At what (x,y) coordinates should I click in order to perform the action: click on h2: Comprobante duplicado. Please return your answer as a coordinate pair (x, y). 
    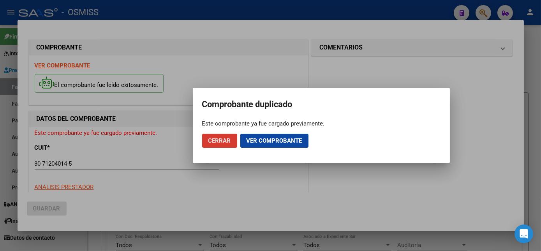
    Looking at the image, I should click on (322, 104).